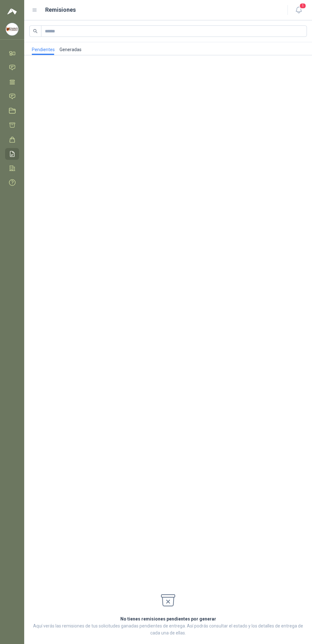  What do you see at coordinates (12, 11) in the screenshot?
I see `img: Logo peakr` at bounding box center [12, 11].